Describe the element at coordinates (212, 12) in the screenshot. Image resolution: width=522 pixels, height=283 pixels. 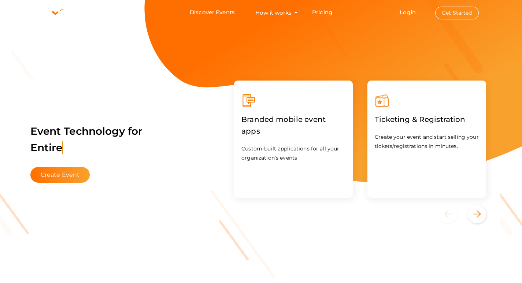
I see `a: Discover Events` at that location.